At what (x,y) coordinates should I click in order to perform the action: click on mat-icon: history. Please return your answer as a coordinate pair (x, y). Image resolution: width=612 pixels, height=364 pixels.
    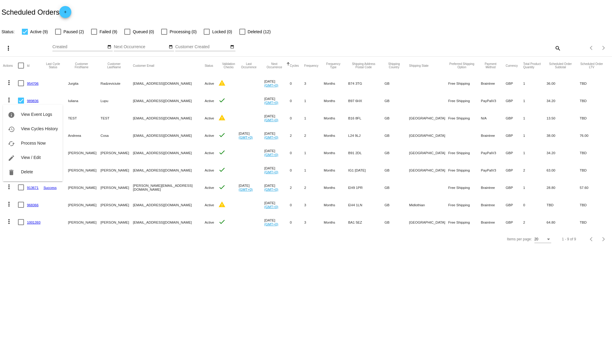
    Looking at the image, I should click on (11, 129).